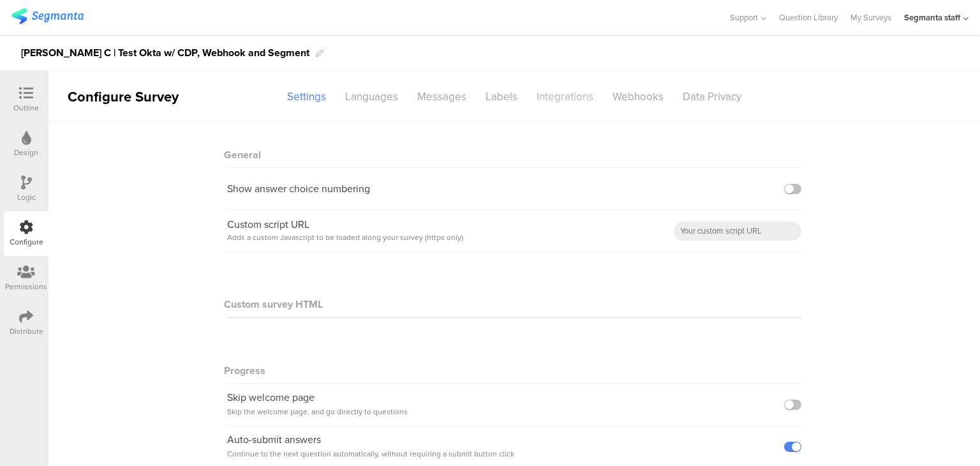 The height and width of the screenshot is (466, 980). I want to click on div: Outline, so click(27, 108).